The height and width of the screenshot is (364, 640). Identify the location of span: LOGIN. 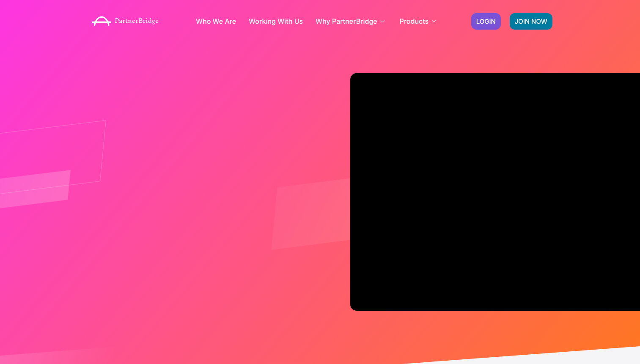
(486, 21).